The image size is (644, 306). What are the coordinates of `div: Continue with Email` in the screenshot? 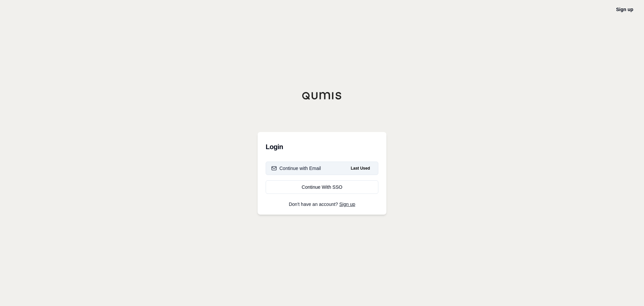 It's located at (296, 168).